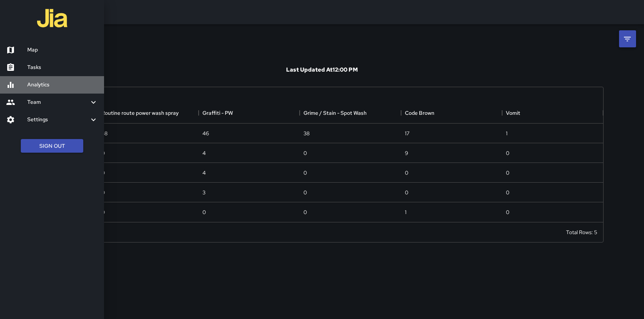  What do you see at coordinates (58, 120) in the screenshot?
I see `h6: Settings` at bounding box center [58, 120].